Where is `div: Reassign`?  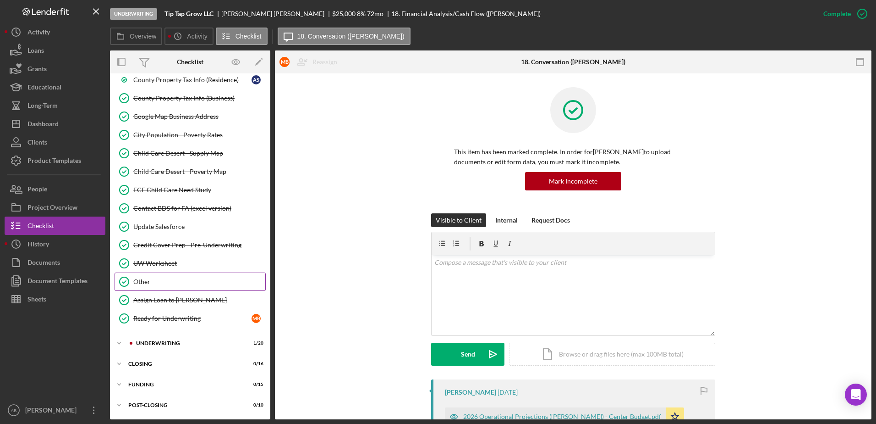
div: Reassign is located at coordinates (325, 62).